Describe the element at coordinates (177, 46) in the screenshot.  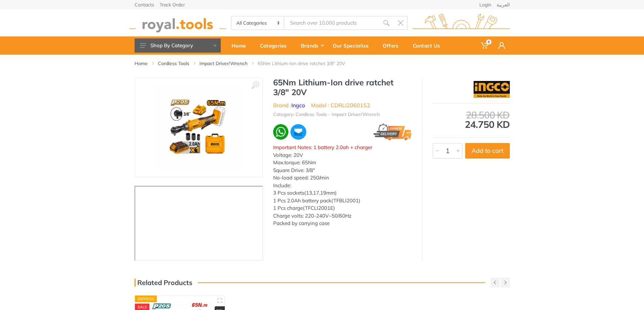
I see `button: Shop By Category` at that location.